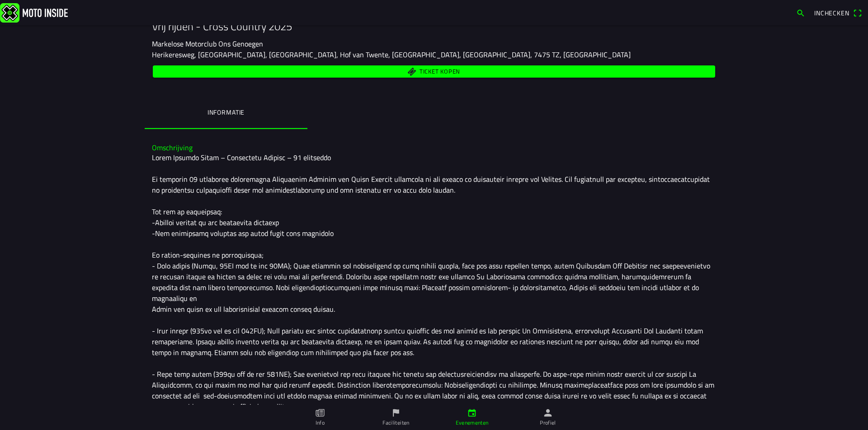  Describe the element at coordinates (320, 413) in the screenshot. I see `ion-icon: paper` at that location.